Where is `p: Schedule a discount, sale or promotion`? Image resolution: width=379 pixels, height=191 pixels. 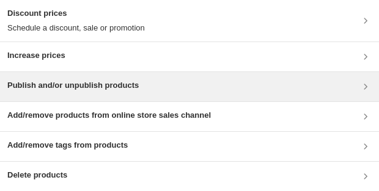
p: Schedule a discount, sale or promotion is located at coordinates (76, 28).